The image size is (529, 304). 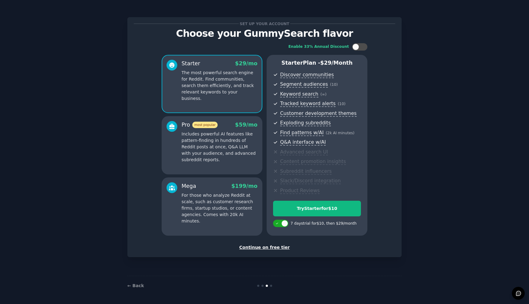 What do you see at coordinates (317, 208) in the screenshot?
I see `div: Try Starter for $10` at bounding box center [317, 208].